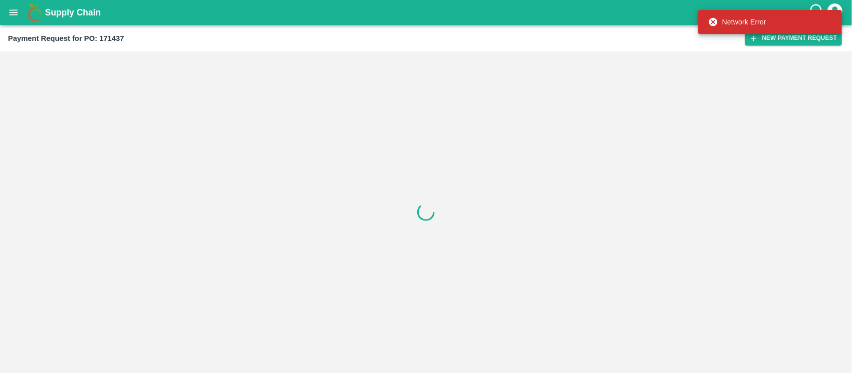 The width and height of the screenshot is (852, 373). What do you see at coordinates (817, 12) in the screenshot?
I see `div: customer-support` at bounding box center [817, 12].